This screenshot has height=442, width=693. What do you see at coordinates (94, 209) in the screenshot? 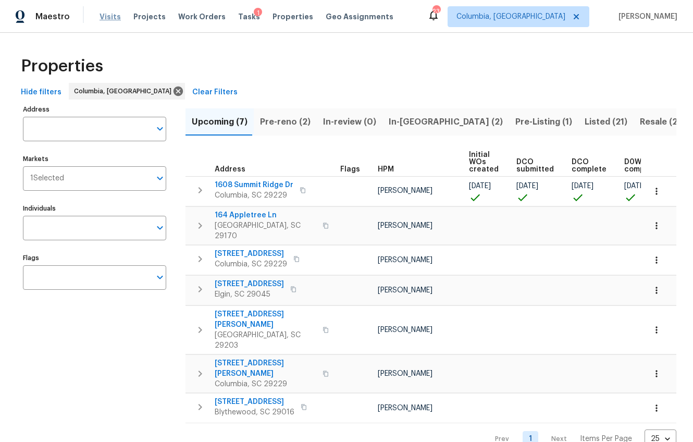
I see `label: Individuals` at bounding box center [94, 209].